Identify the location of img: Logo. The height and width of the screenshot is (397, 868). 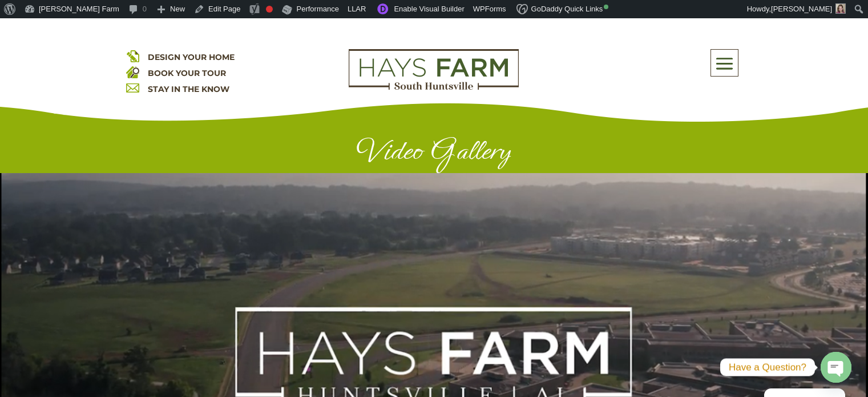
(433, 69).